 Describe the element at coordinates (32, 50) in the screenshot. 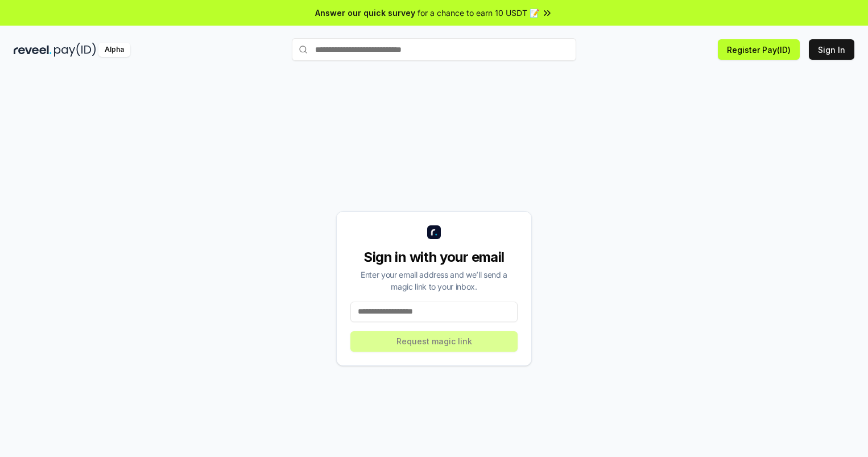

I see `img: reveel_dark` at that location.